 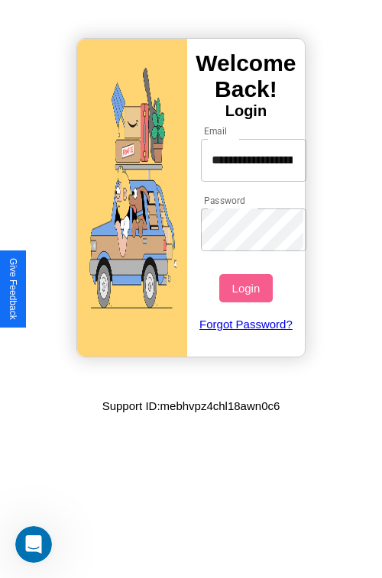 I want to click on p: Support ID: mebhvpz4chl18awn0c6, so click(x=191, y=405).